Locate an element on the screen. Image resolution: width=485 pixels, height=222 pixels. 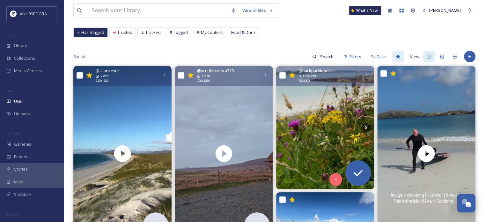
span: @ allankeyte is located at coordinates (107, 70).